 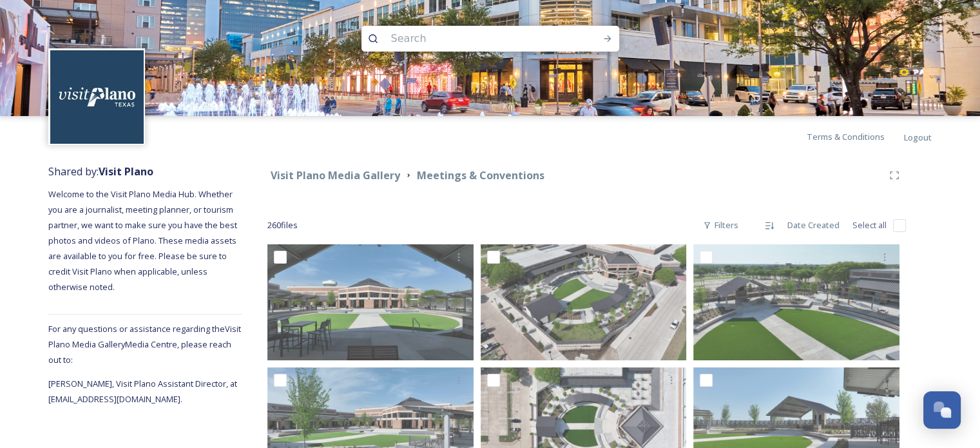 I want to click on input: Search, so click(x=473, y=38).